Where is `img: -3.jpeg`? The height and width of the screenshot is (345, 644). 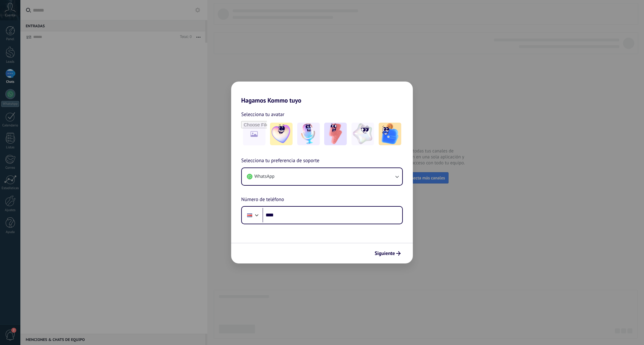
img: -3.jpeg is located at coordinates (336, 134).